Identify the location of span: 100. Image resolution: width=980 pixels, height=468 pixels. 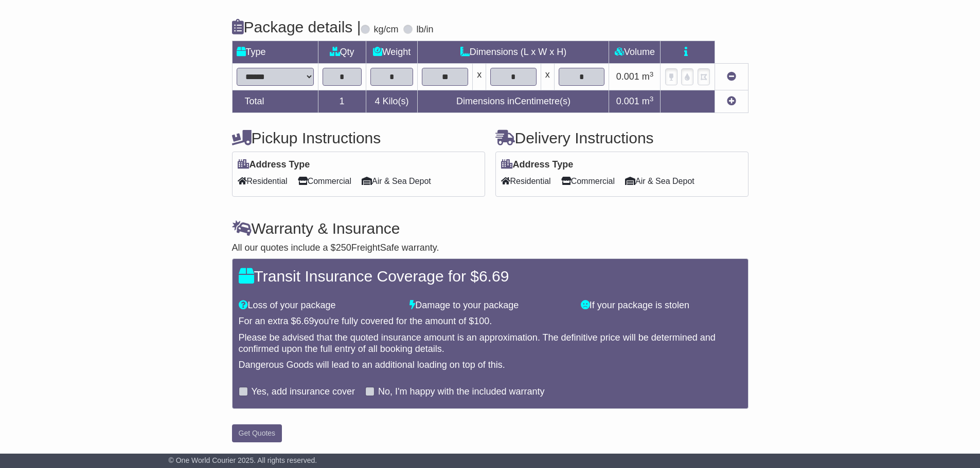
(481, 321).